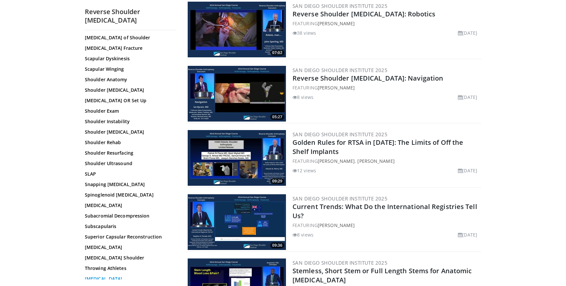 The width and height of the screenshot is (566, 286). What do you see at coordinates (237, 29) in the screenshot?
I see `a: 07:02` at bounding box center [237, 29].